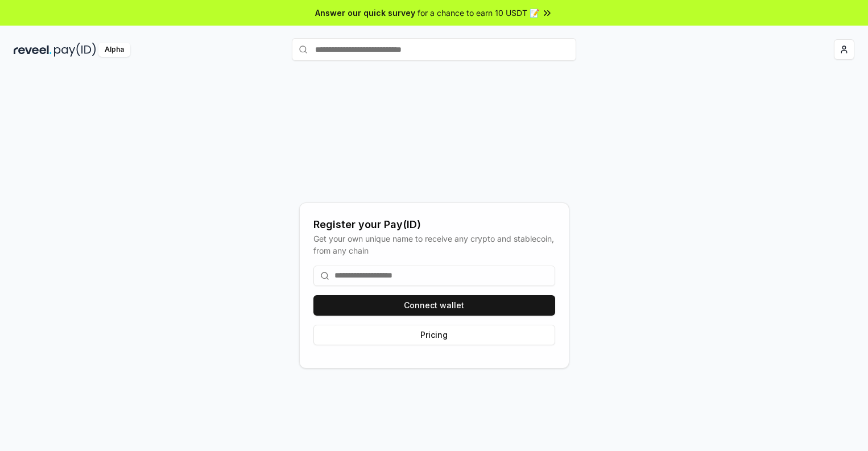 Image resolution: width=868 pixels, height=451 pixels. I want to click on div: Get your own unique name to receive any crypto and stablecoin, from any chain, so click(434, 245).